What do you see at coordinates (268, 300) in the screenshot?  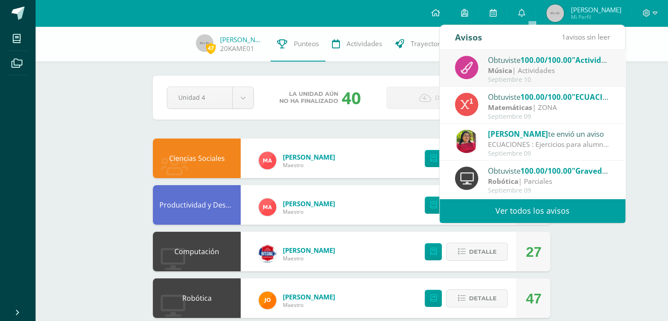 I see `img: 30108eeae6c649a9a82bfbaad6c0d1cb.png` at bounding box center [268, 300].